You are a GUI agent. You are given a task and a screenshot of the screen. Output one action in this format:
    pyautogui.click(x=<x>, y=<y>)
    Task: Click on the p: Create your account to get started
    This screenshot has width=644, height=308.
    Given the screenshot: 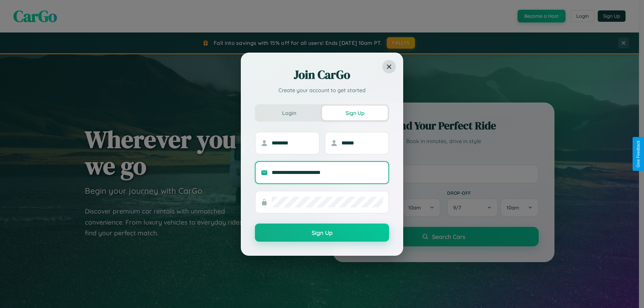 What is the action you would take?
    pyautogui.click(x=322, y=90)
    